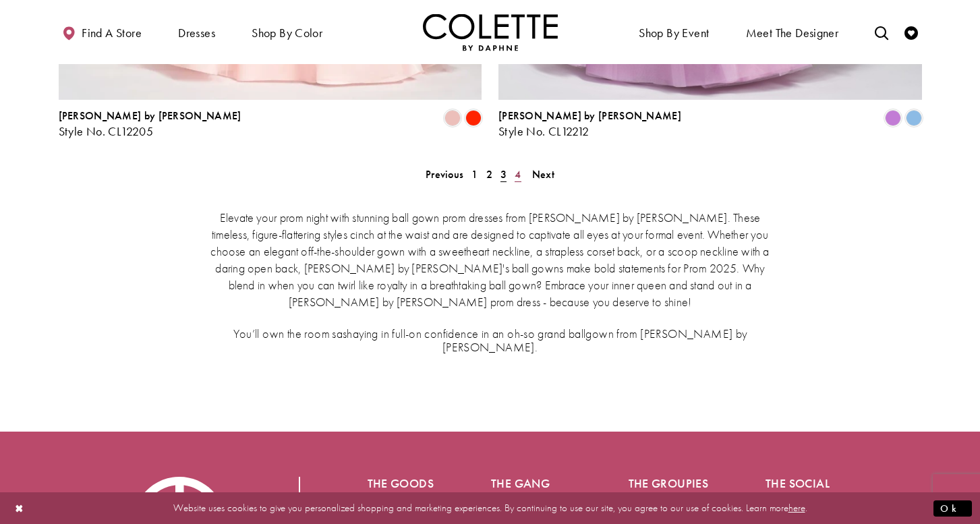 The width and height of the screenshot is (980, 524). What do you see at coordinates (914, 118) in the screenshot?
I see `i: Misty Blue` at bounding box center [914, 118].